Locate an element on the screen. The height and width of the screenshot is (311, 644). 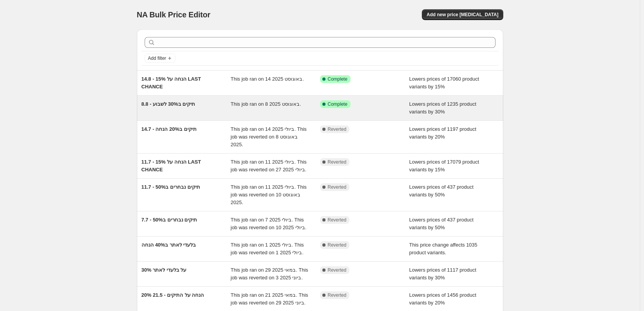
span: This job ran on 8 באוגוסט 2025. is located at coordinates (265, 104).